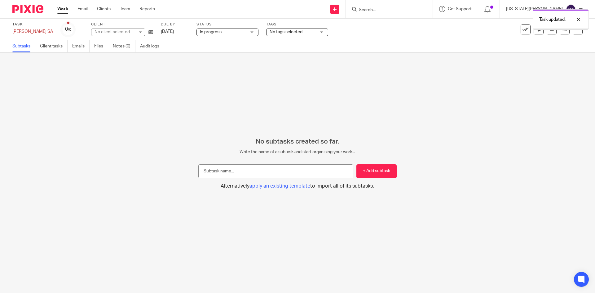 The width and height of the screenshot is (595, 293). Describe the element at coordinates (68, 29) in the screenshot. I see `div: 0` at that location.